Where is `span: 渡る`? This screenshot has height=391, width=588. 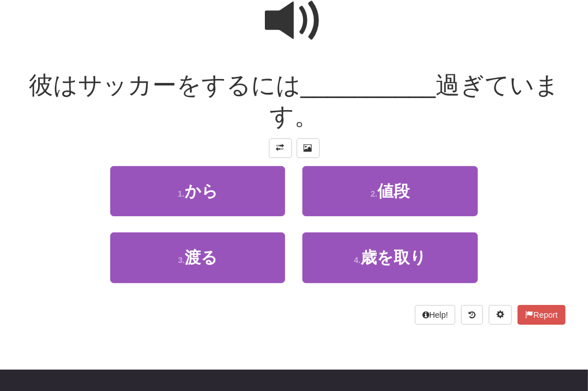
span: 渡る is located at coordinates (201, 257).